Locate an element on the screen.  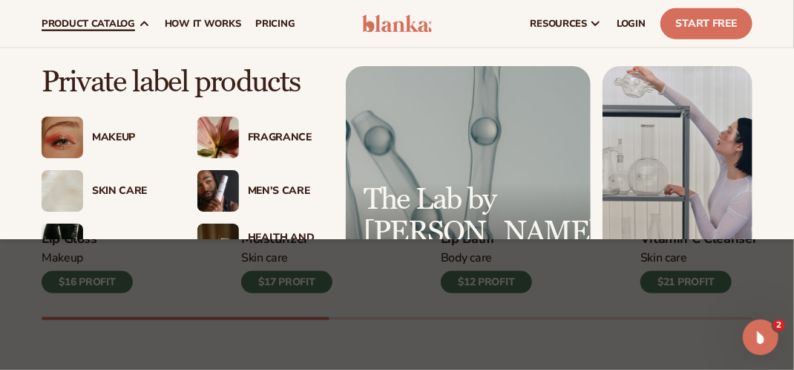
span: How It Works is located at coordinates (203, 24).